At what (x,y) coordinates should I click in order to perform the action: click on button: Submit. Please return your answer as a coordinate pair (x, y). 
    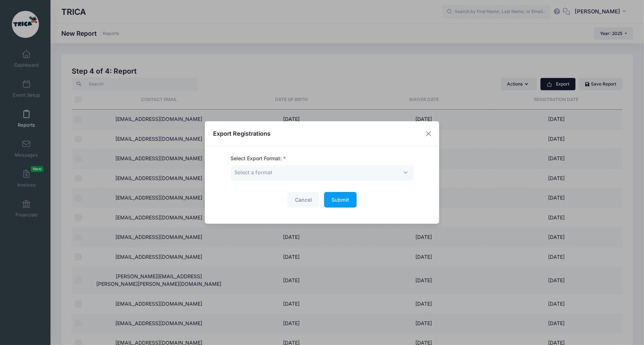
    Looking at the image, I should click on (340, 199).